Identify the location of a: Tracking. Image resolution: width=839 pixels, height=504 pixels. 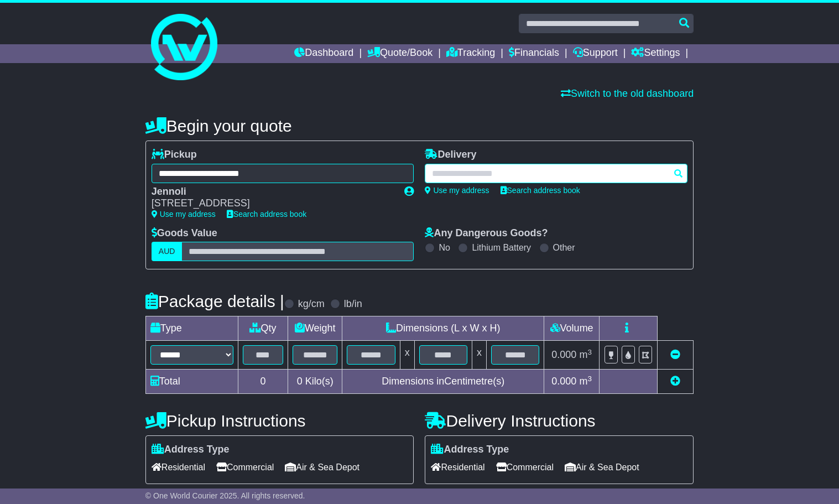
(471, 54).